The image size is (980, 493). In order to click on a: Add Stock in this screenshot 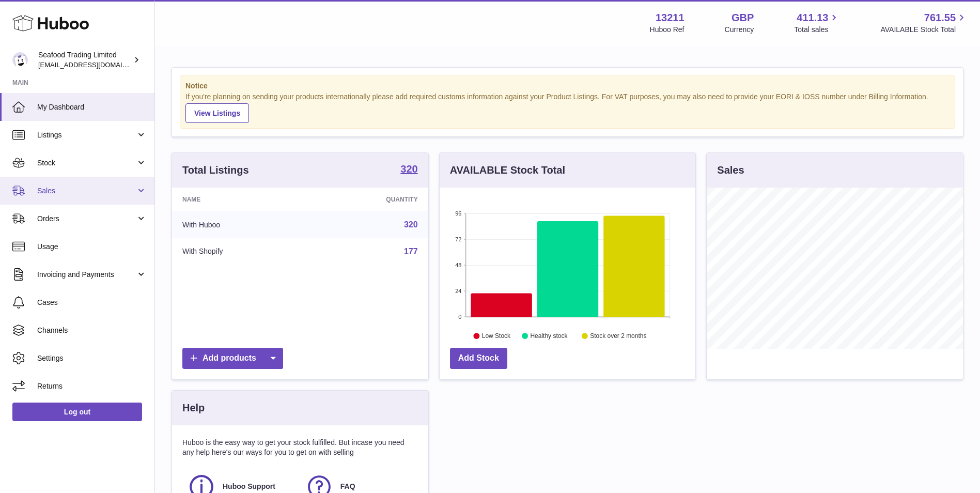, I will do `click(478, 358)`.